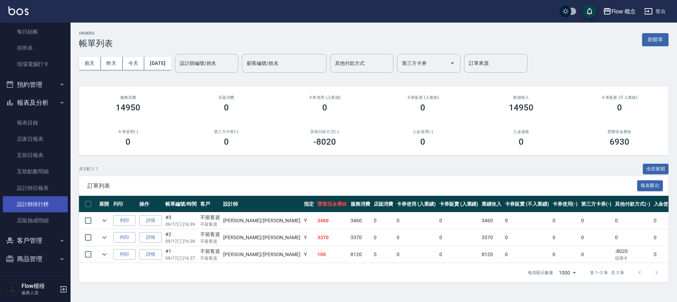  Describe the element at coordinates (332, 254) in the screenshot. I see `td: 100` at that location.